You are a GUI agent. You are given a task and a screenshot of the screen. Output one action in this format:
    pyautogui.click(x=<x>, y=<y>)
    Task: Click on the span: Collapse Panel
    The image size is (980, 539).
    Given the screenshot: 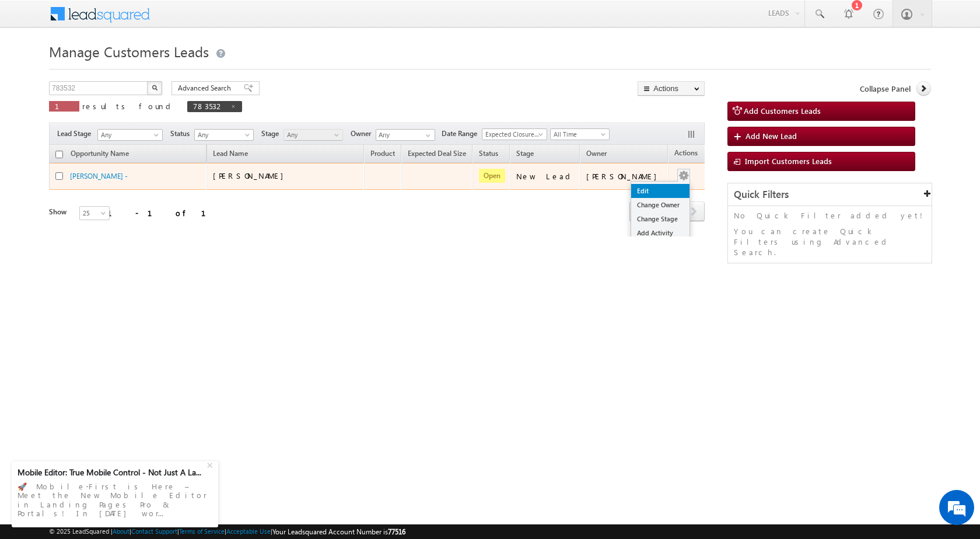 What is the action you would take?
    pyautogui.click(x=885, y=89)
    